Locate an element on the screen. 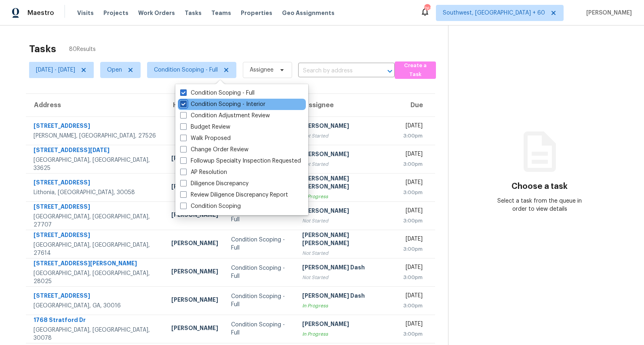 This screenshot has width=644, height=345. button: Open is located at coordinates (390, 71).